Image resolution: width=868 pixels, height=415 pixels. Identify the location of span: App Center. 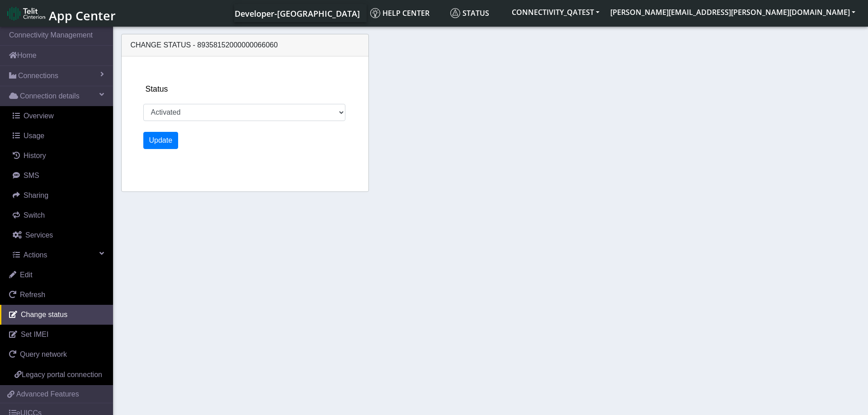
(82, 15).